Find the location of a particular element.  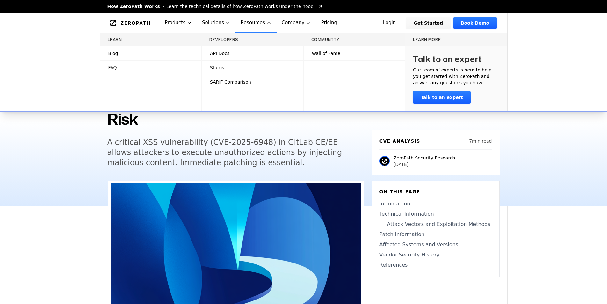

a: References is located at coordinates (436, 265).